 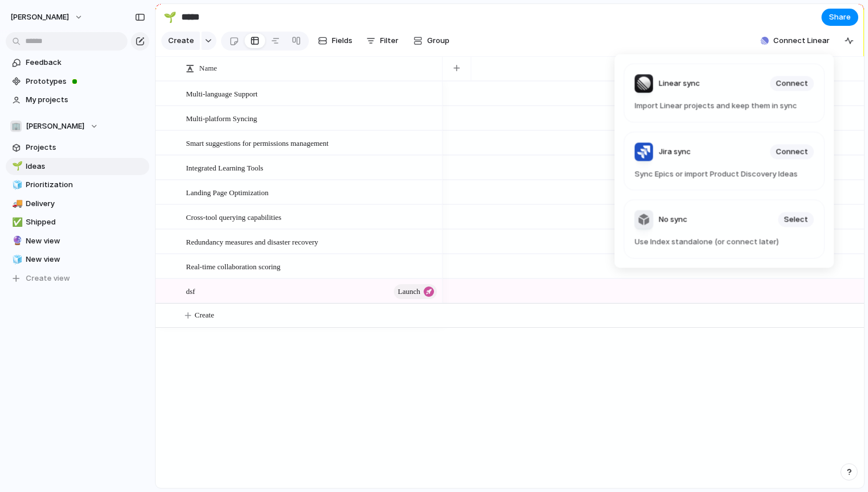 What do you see at coordinates (675, 151) in the screenshot?
I see `span: Jira sync` at bounding box center [675, 151].